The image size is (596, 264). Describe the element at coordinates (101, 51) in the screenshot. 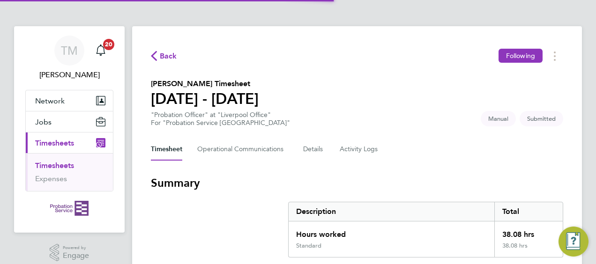

I see `a: 20` at that location.